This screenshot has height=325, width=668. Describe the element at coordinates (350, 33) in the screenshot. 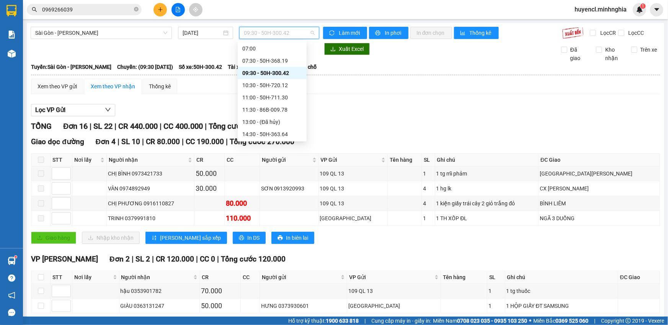

I see `span: Làm mới` at that location.